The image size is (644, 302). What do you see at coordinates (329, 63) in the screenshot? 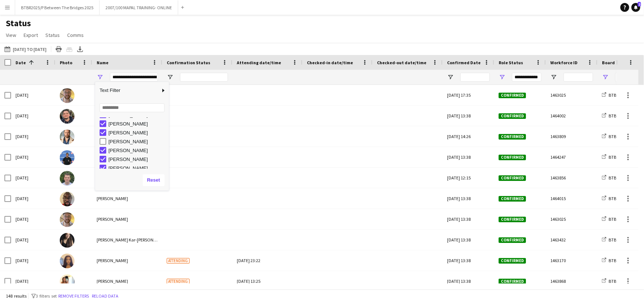
I see `span: Checked-in date/time` at bounding box center [329, 63].